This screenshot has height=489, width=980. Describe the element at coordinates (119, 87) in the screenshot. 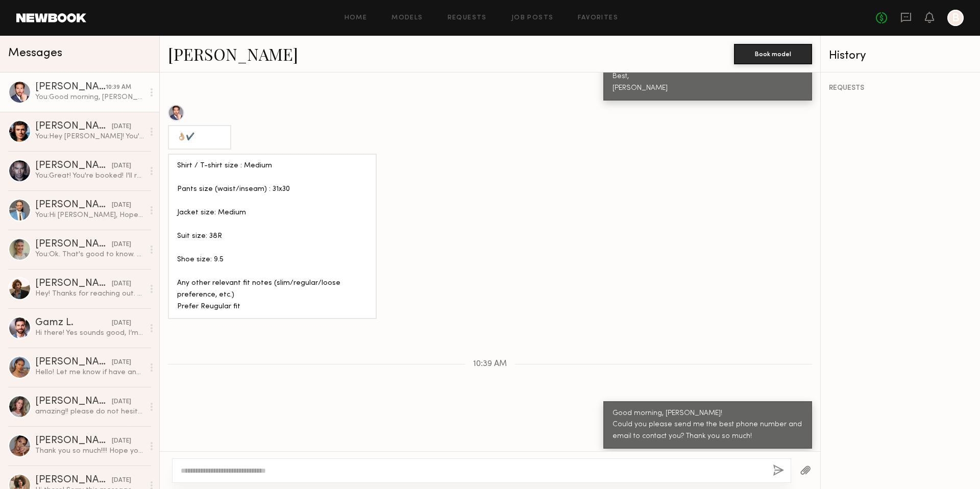

I see `div: 10:39 AM` at that location.